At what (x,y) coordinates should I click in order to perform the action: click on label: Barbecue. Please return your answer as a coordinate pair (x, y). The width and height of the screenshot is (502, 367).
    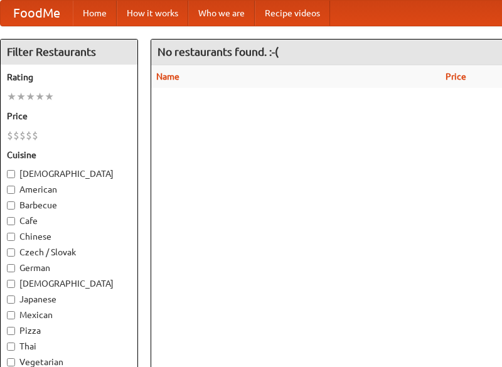
    Looking at the image, I should click on (69, 205).